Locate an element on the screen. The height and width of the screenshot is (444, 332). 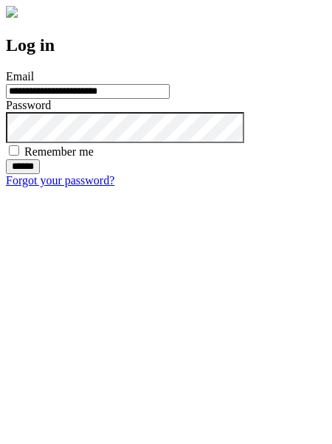
a: Forgot your password? is located at coordinates (60, 180).